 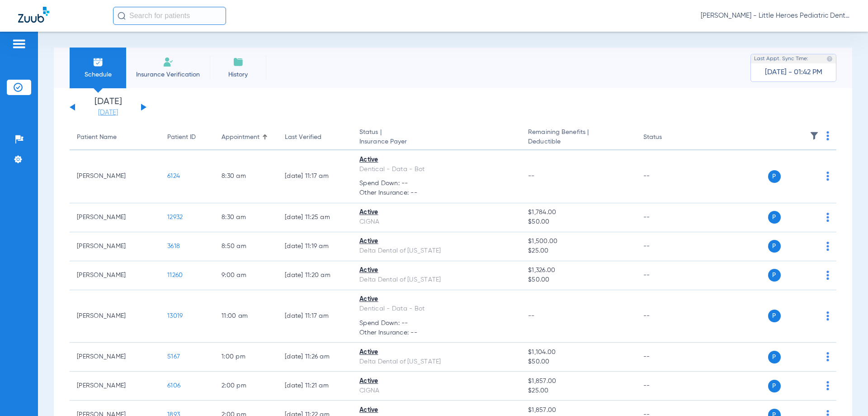 What do you see at coordinates (781, 59) in the screenshot?
I see `span: Last Appt. Sync Time:` at bounding box center [781, 59].